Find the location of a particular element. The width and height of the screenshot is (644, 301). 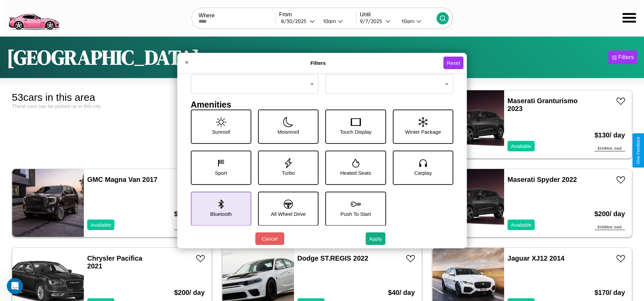

div: $ 1600 est. total is located at coordinates (610, 227).